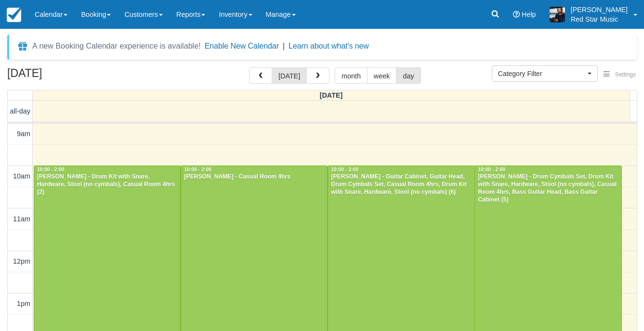 This screenshot has width=644, height=331. Describe the element at coordinates (21, 219) in the screenshot. I see `span: 11am` at that location.